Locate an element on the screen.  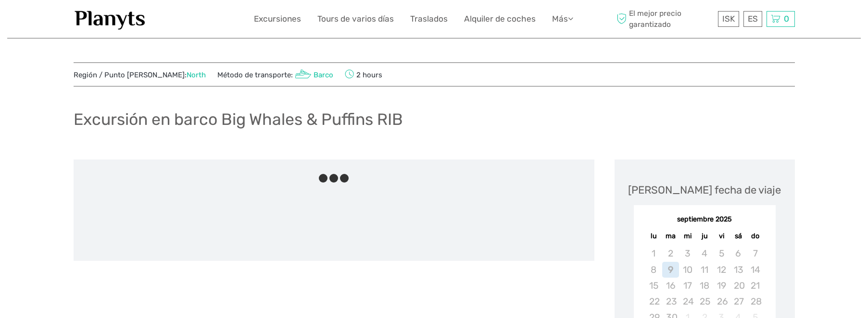
span: Método de transporte: is located at coordinates (276, 74).